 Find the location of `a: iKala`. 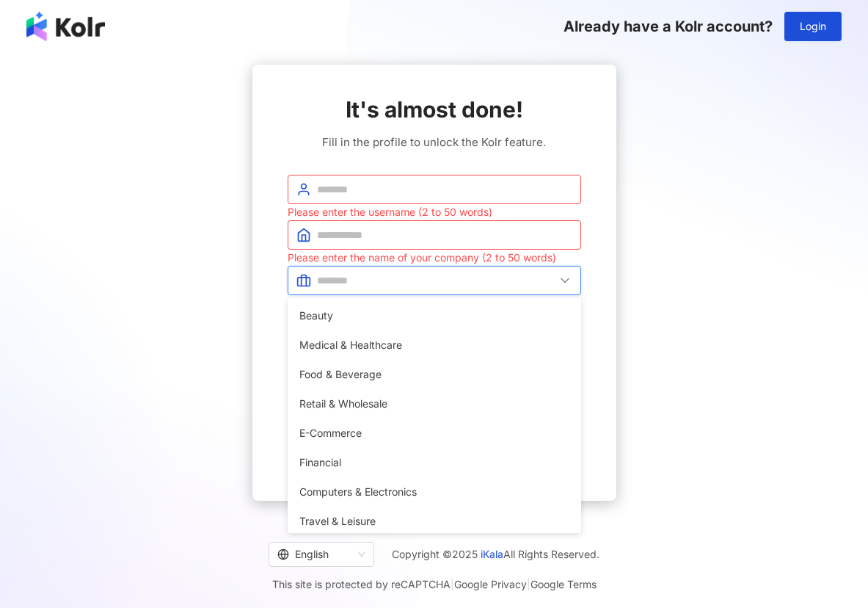

a: iKala is located at coordinates (492, 554).